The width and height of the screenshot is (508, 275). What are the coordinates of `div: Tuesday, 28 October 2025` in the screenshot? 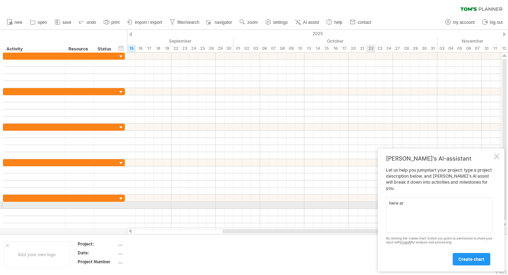 It's located at (407, 48).